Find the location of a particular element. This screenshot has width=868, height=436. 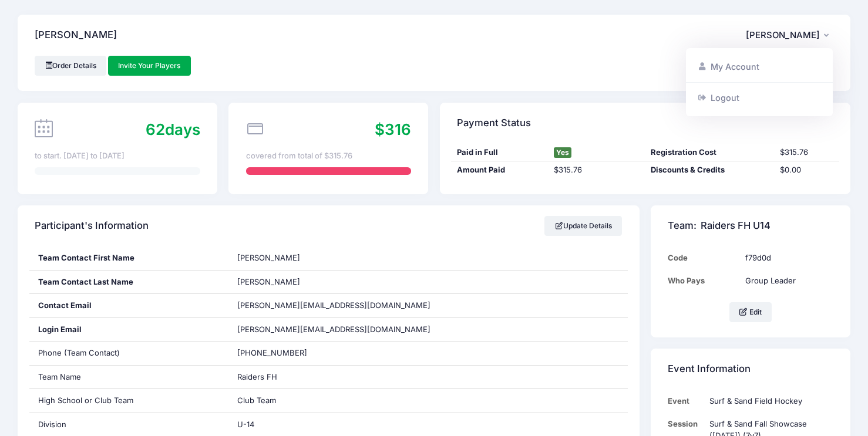

div: Discounts & Credits is located at coordinates (710, 170).